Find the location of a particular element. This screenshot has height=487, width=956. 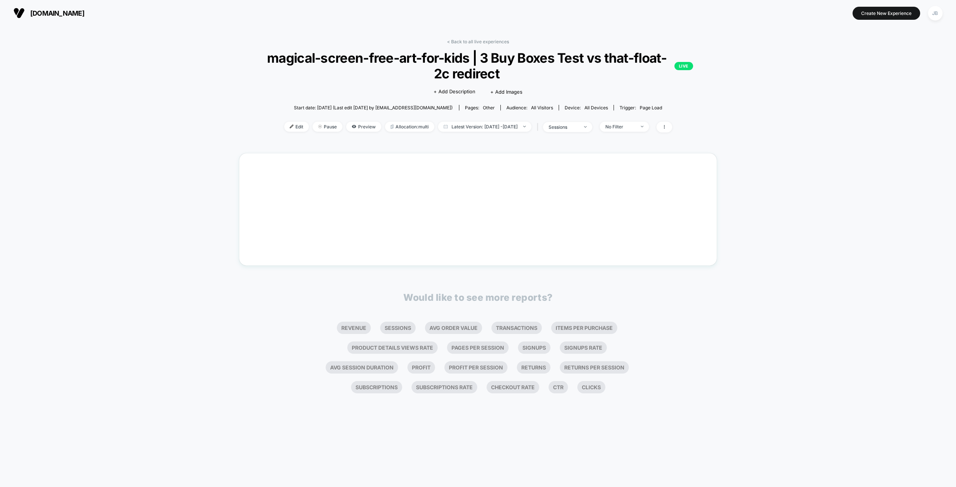

span: Preview is located at coordinates (364, 127).